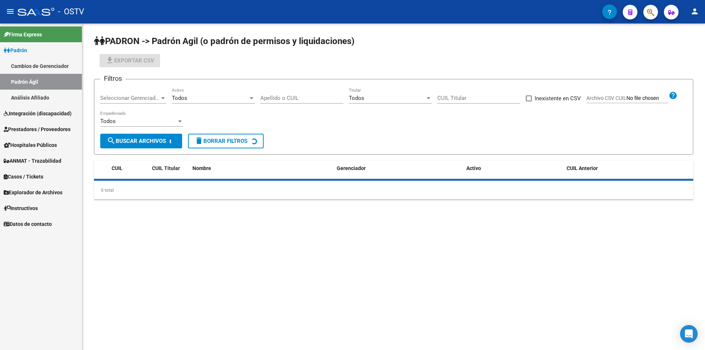 The image size is (705, 350). I want to click on datatable-header-cell: Gerenciador, so click(398, 168).